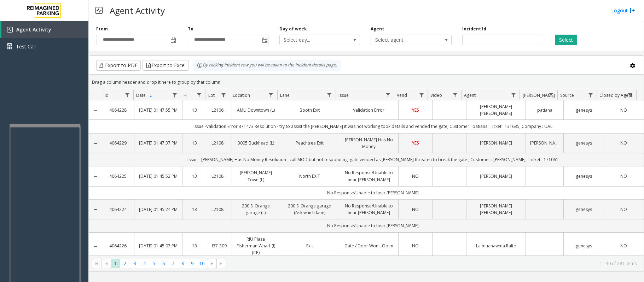  I want to click on img: 'icon', so click(10, 29).